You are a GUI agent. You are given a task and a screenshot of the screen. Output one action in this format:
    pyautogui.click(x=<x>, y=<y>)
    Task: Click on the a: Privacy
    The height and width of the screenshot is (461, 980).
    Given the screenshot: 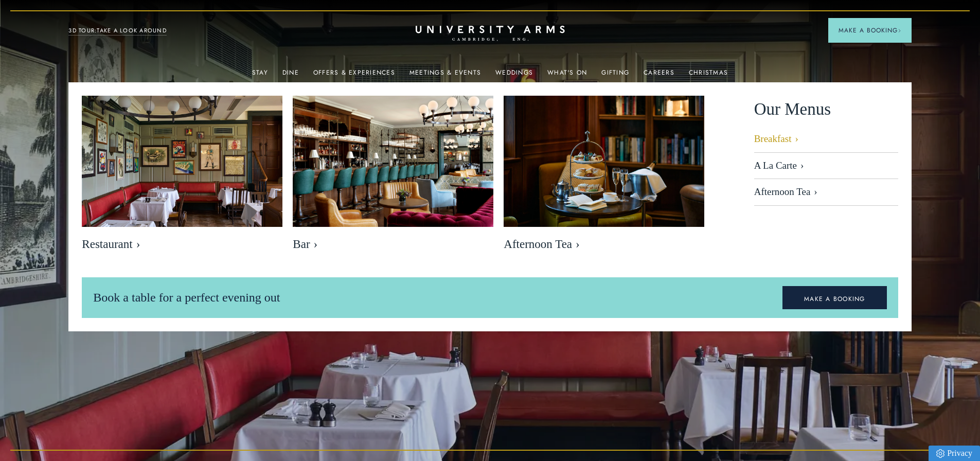 What is the action you would take?
    pyautogui.click(x=954, y=453)
    